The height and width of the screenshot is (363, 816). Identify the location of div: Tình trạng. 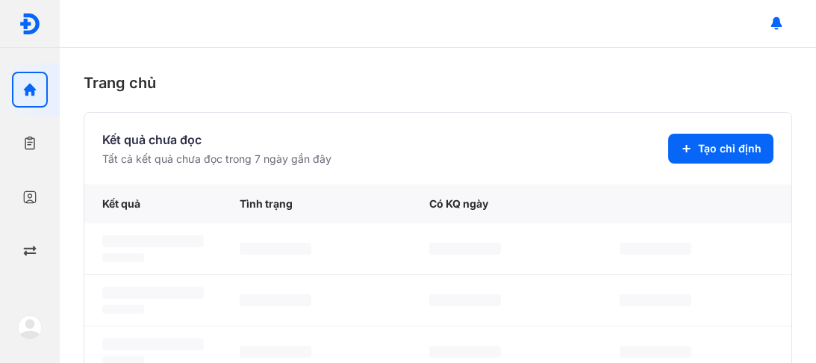
(317, 204).